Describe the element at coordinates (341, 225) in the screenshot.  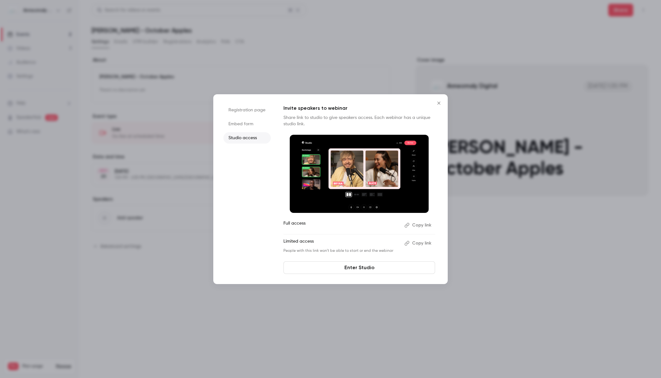
I see `p: Full access` at that location.